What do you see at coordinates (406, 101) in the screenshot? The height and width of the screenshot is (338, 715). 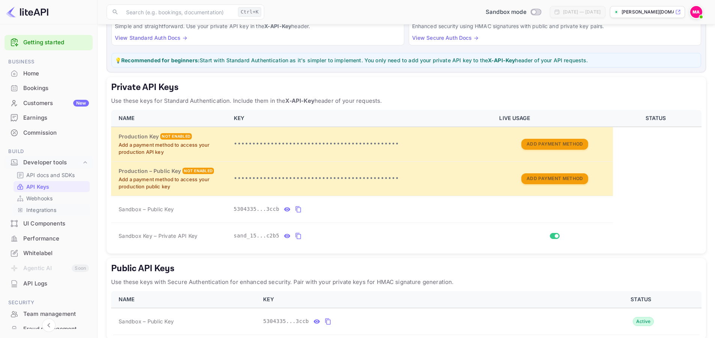 I see `p: Use these keys for Standard Authentication. Include them in the header of your requests.` at bounding box center [406, 101].